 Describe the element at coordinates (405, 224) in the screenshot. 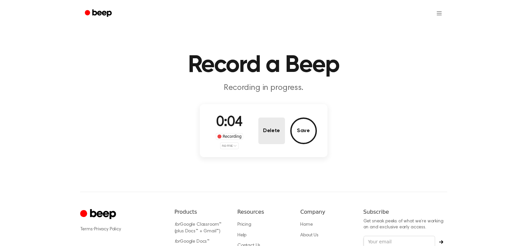

I see `p: Get sneak peeks of what we’re working on and exclusive early access.` at that location.